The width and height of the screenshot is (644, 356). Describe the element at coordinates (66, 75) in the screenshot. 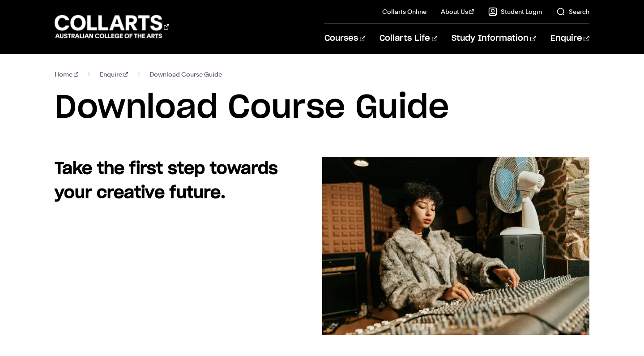

I see `a: Home` at that location.